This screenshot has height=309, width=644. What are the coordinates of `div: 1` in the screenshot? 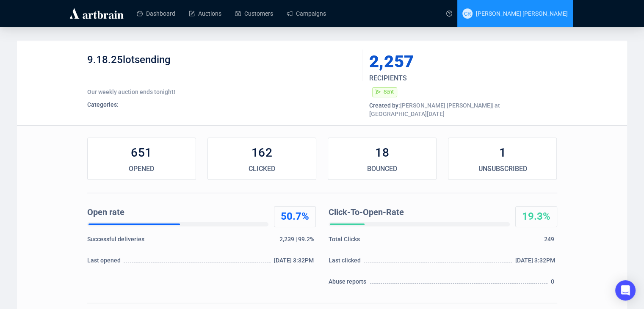 It's located at (502, 153).